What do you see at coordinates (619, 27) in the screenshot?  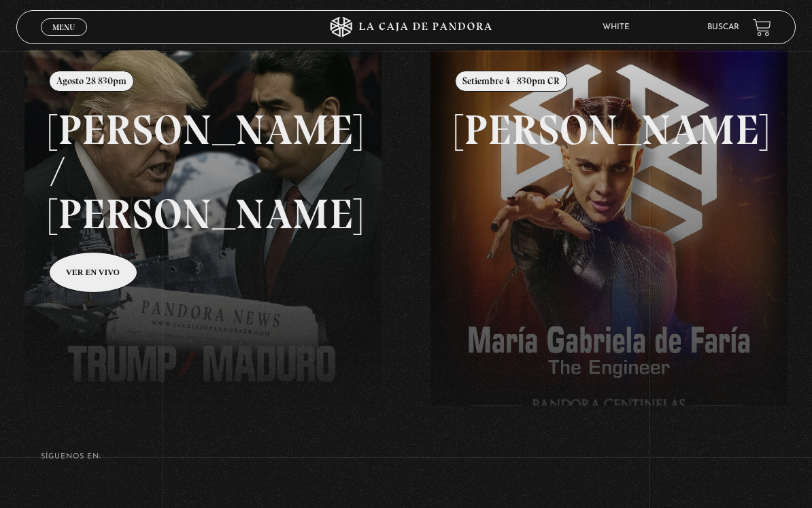 I see `span: White` at bounding box center [619, 27].